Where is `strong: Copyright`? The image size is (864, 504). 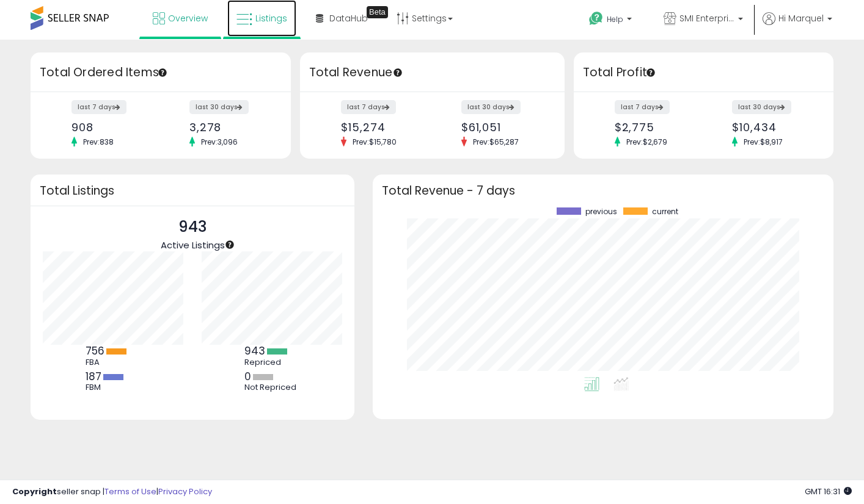 strong: Copyright is located at coordinates (34, 491).